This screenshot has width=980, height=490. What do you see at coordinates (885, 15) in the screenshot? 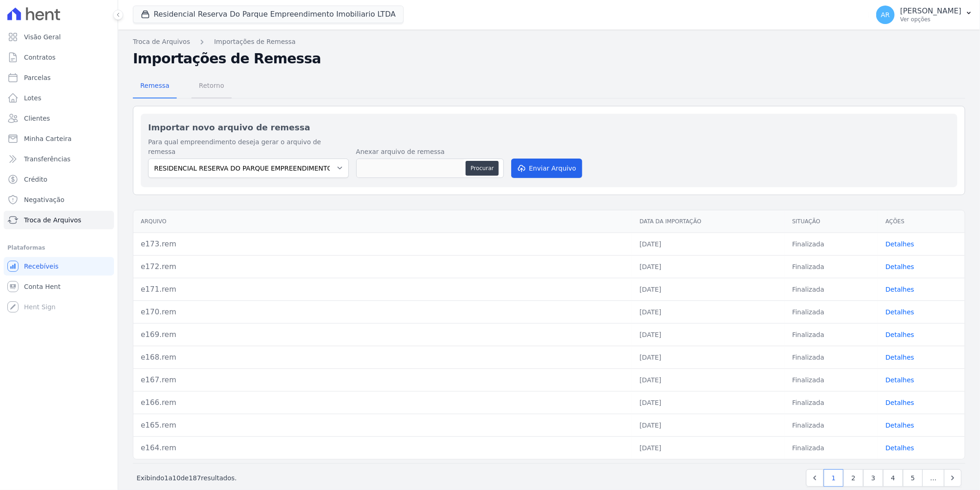
I see `span: AR` at bounding box center [885, 15].